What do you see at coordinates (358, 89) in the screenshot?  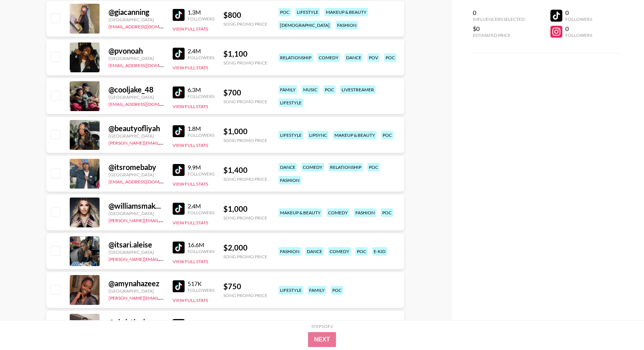 I see `div: livestreamer` at bounding box center [358, 89].